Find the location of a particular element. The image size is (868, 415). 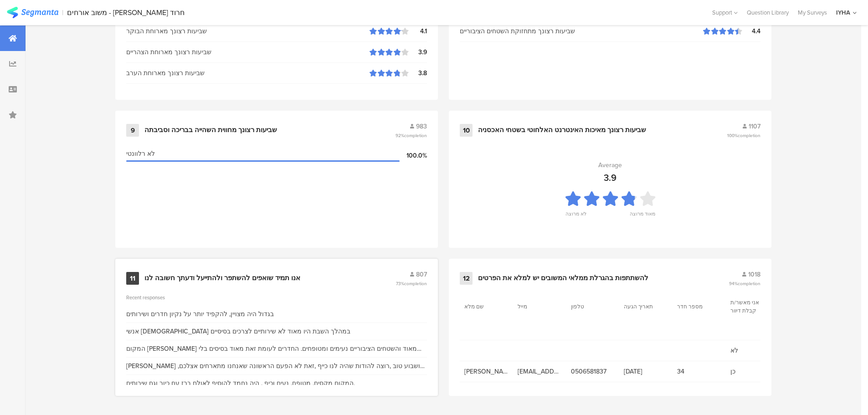

div: בגדול היה מצויין, להקפיד יותר על נקיון חדרים ושירותים is located at coordinates (200, 314).